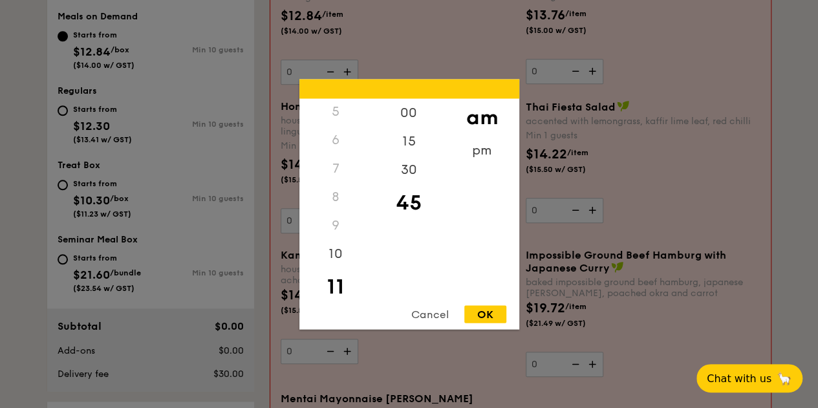 Image resolution: width=818 pixels, height=408 pixels. I want to click on div: OK, so click(485, 314).